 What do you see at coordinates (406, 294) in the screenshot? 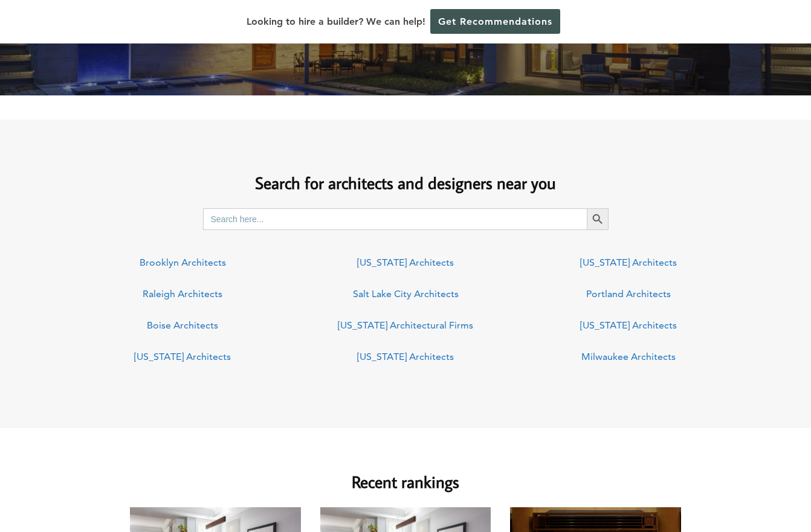
I see `a: Salt Lake City Architects` at bounding box center [406, 294].